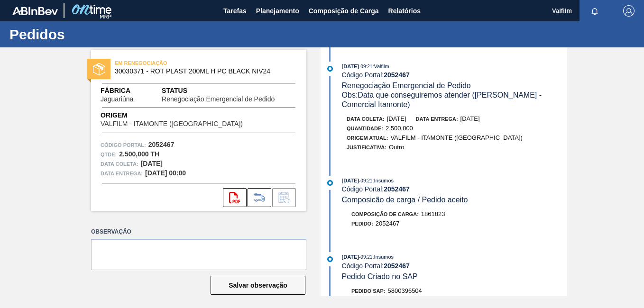 The image size is (644, 308). Describe the element at coordinates (185, 115) in the screenshot. I see `span: Origem` at that location.